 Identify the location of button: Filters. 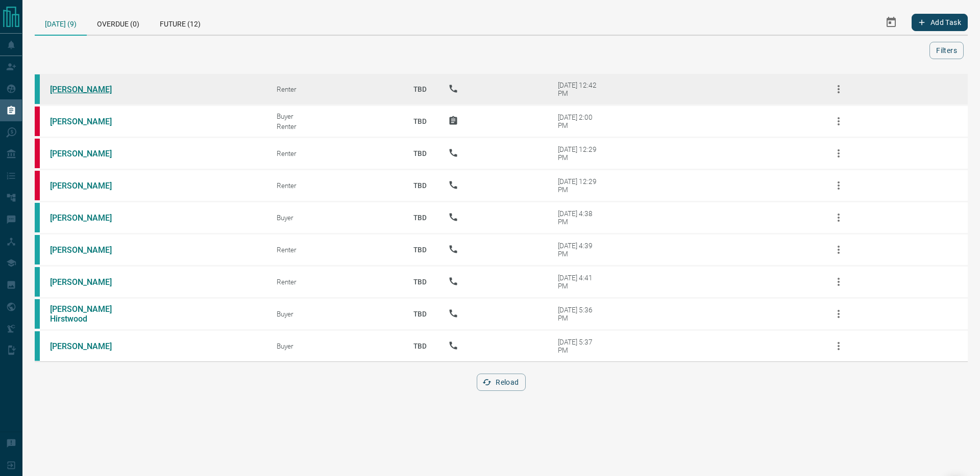
(947, 50).